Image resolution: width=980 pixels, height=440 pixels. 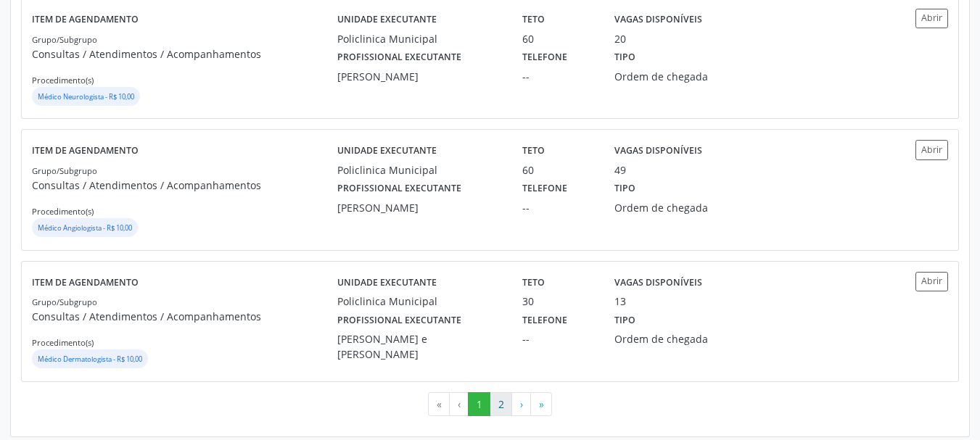 I want to click on div: 49, so click(x=620, y=169).